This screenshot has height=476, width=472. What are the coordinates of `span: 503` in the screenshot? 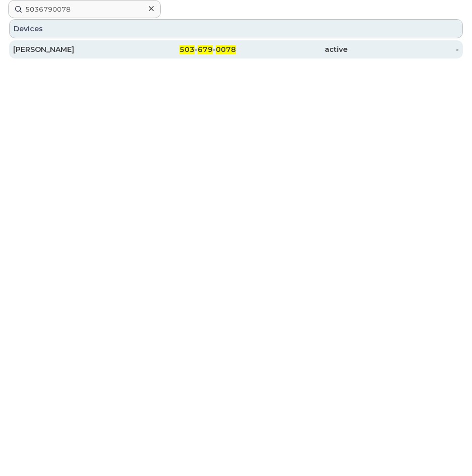 It's located at (187, 49).